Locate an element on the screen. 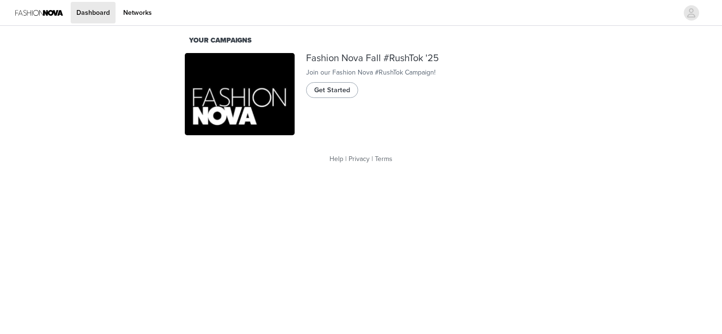 This screenshot has width=722, height=334. a: Networks is located at coordinates (138, 12).